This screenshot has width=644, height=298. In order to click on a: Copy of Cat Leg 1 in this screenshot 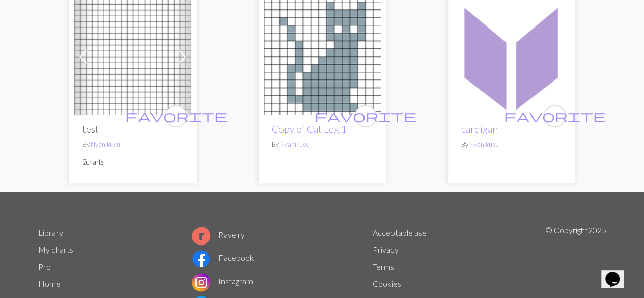, I will do `click(309, 129)`.